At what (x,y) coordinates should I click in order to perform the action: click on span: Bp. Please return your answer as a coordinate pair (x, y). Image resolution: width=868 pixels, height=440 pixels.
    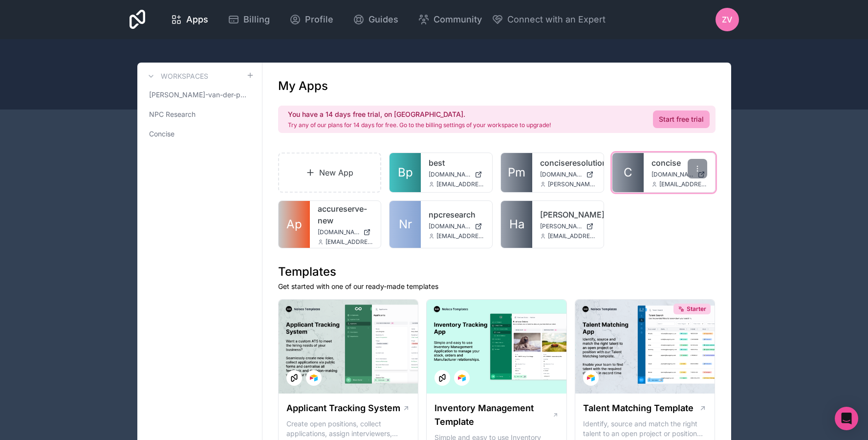
    Looking at the image, I should click on (405, 172).